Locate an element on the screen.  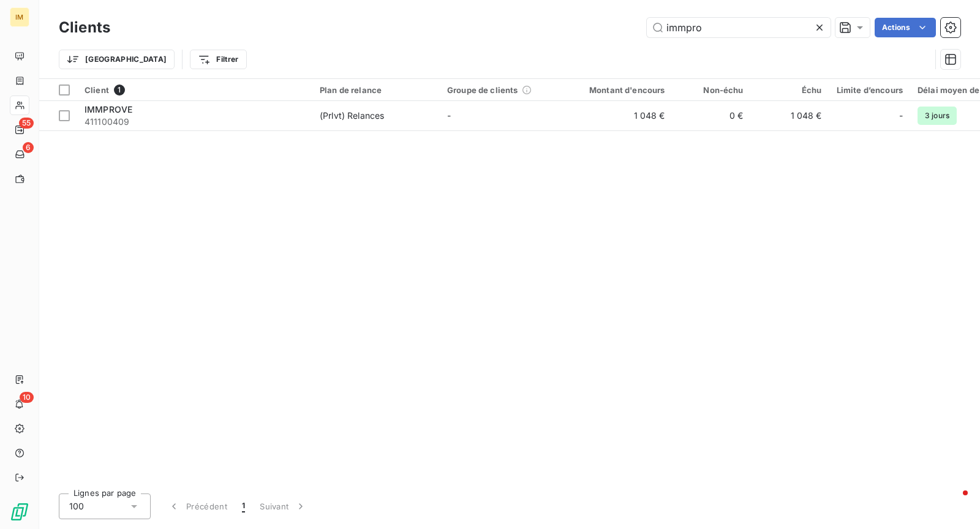
div: IM is located at coordinates (20, 17).